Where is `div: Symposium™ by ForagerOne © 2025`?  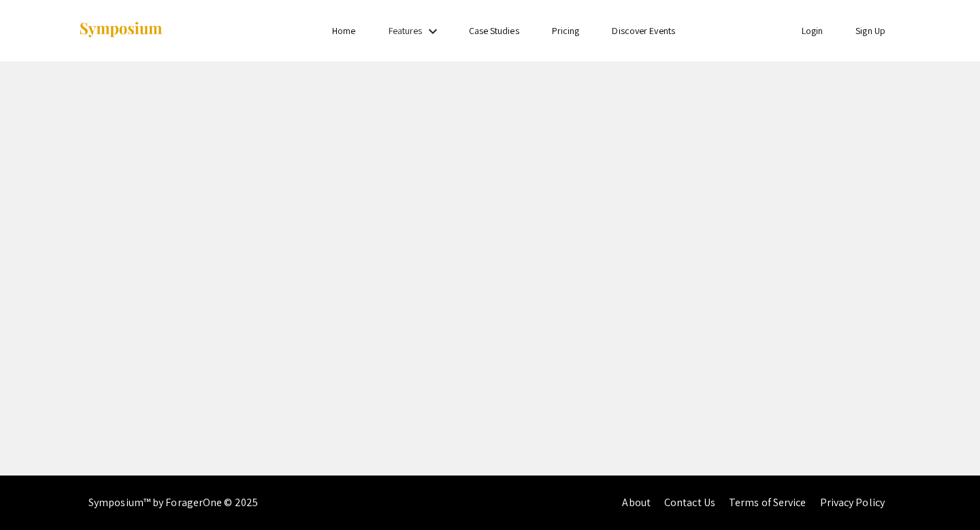 div: Symposium™ by ForagerOne © 2025 is located at coordinates (173, 502).